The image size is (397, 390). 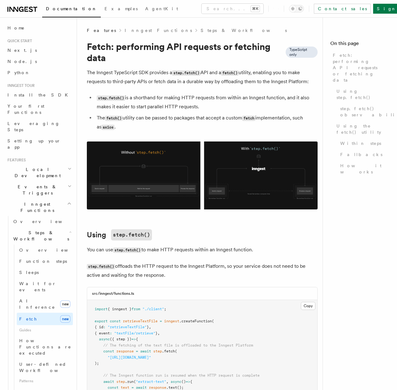 I want to click on span: Home, so click(x=16, y=28).